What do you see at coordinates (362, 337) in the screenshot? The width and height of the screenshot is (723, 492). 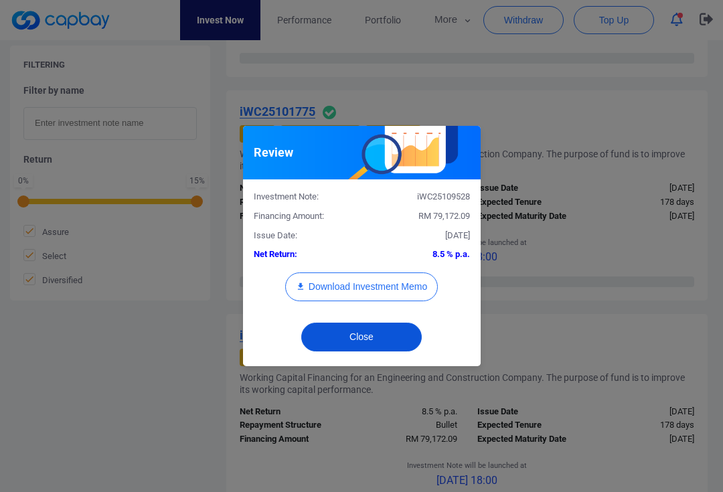 I see `button: Close` at bounding box center [362, 337].